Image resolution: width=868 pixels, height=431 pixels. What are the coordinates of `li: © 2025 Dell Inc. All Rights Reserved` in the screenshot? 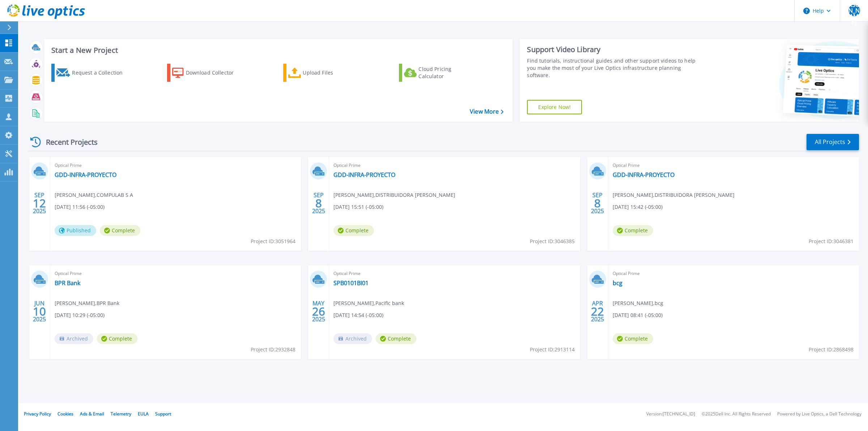 It's located at (736, 414).